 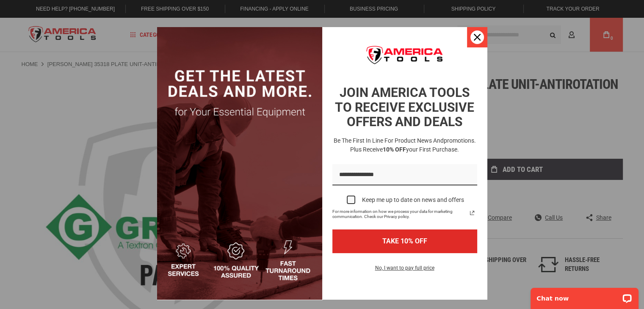 What do you see at coordinates (413, 200) in the screenshot?
I see `div: Keep me up to date on news and offers` at bounding box center [413, 200].